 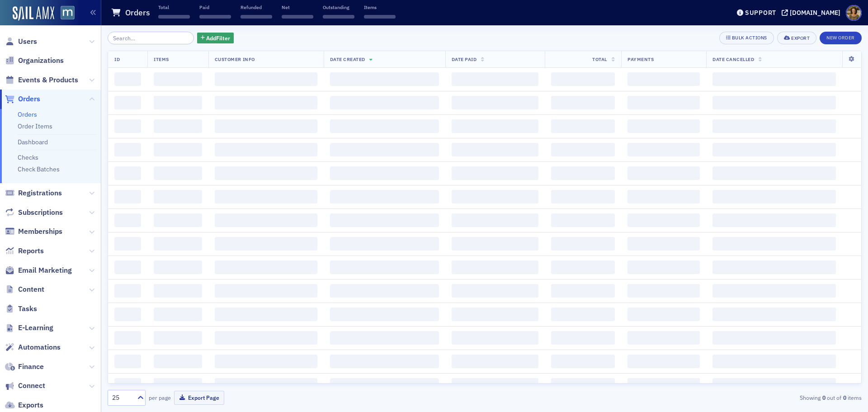 I want to click on p: Refunded, so click(x=256, y=7).